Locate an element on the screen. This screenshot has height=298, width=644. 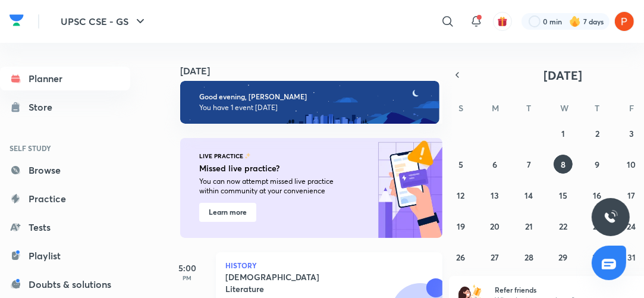
button: October 27, 2025 is located at coordinates (495, 257).